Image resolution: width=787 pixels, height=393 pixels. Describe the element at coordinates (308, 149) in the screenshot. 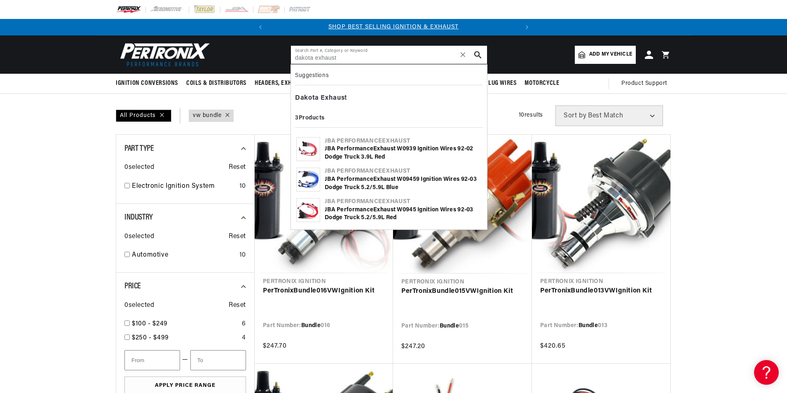

I see `img: JBA Performance Exhaust W0939 Ignition Wires 92-02 Dodge Truck 3.9L Red` at that location.